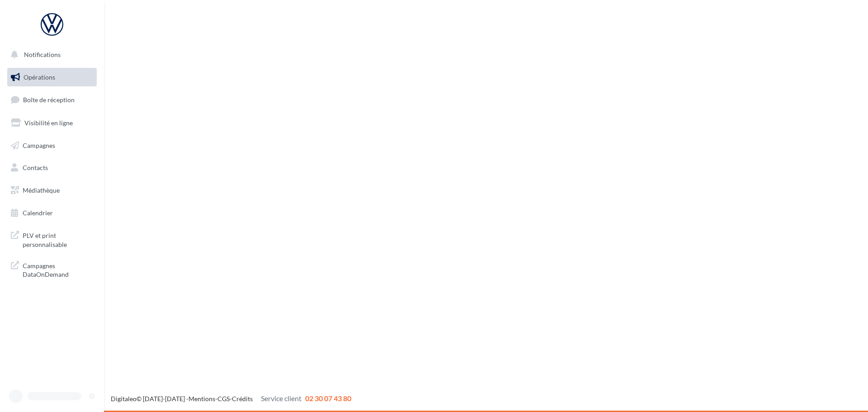 The width and height of the screenshot is (868, 412). Describe the element at coordinates (202, 399) in the screenshot. I see `a: Mentions` at that location.